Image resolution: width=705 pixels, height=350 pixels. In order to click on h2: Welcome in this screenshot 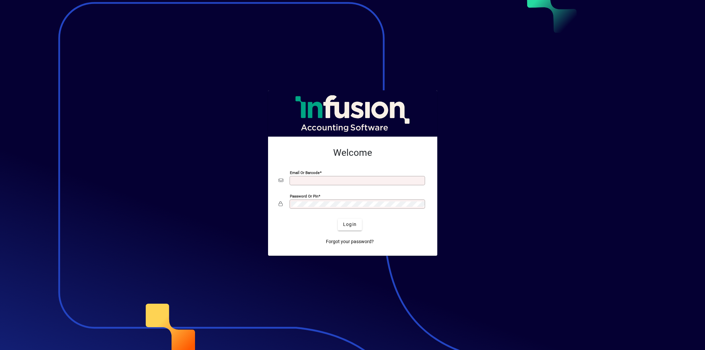, I will do `click(353, 153)`.